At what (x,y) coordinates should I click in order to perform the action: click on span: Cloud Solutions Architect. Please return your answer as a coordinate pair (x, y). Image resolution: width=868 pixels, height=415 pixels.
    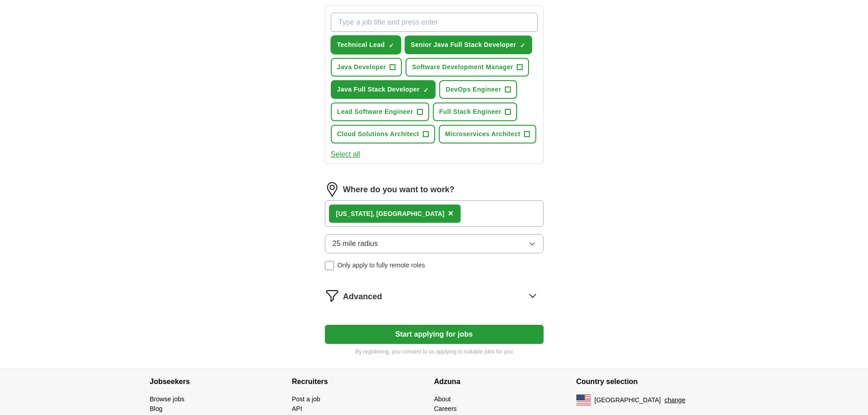
    Looking at the image, I should click on (378, 134).